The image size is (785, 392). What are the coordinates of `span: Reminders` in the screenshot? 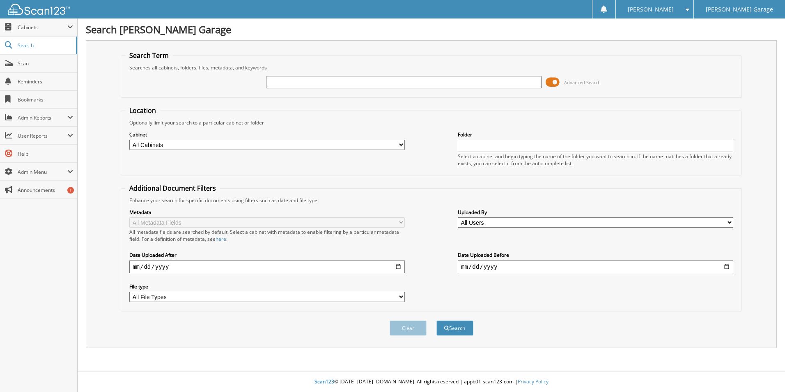 It's located at (45, 81).